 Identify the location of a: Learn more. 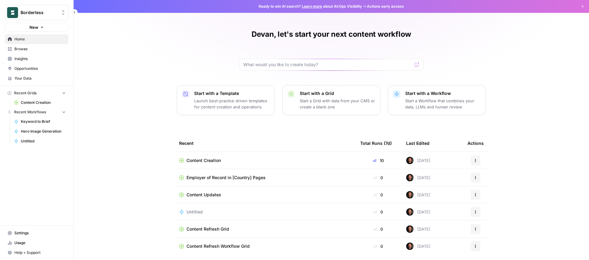
(312, 6).